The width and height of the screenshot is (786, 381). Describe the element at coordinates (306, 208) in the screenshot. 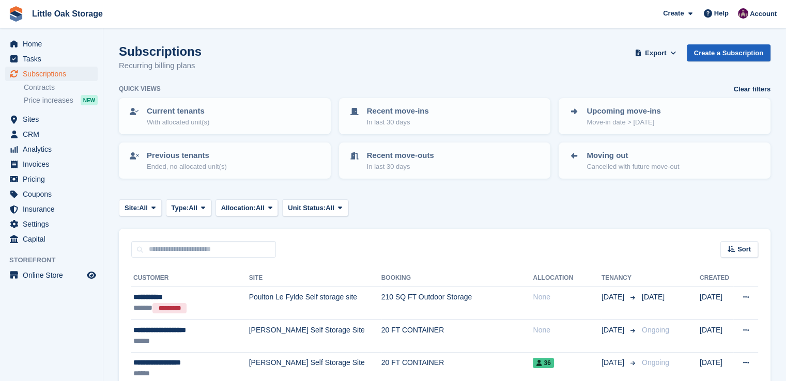

I see `span: Unit Status:` at that location.